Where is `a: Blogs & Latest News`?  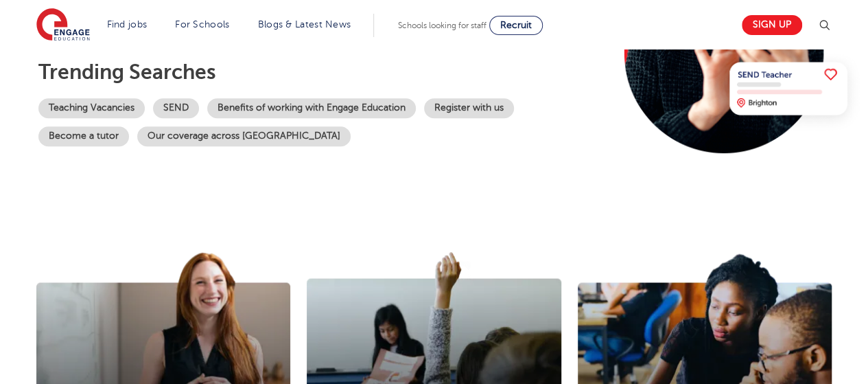 a: Blogs & Latest News is located at coordinates (305, 24).